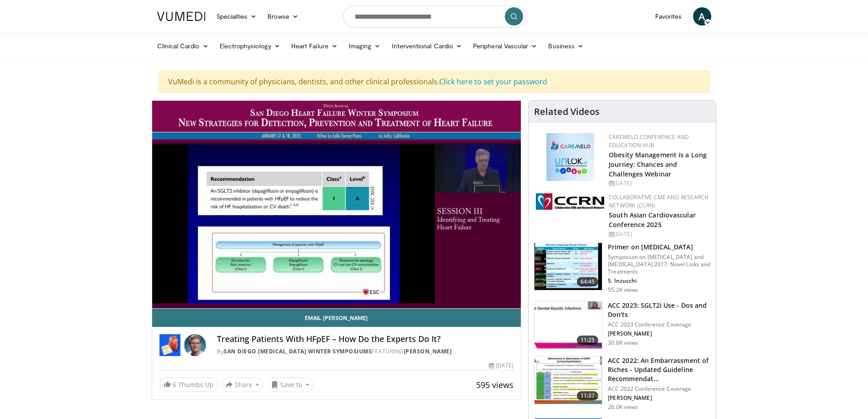 The height and width of the screenshot is (419, 868). Describe the element at coordinates (659, 201) in the screenshot. I see `a: Collaborative CME and Research Network (CCRN)` at that location.